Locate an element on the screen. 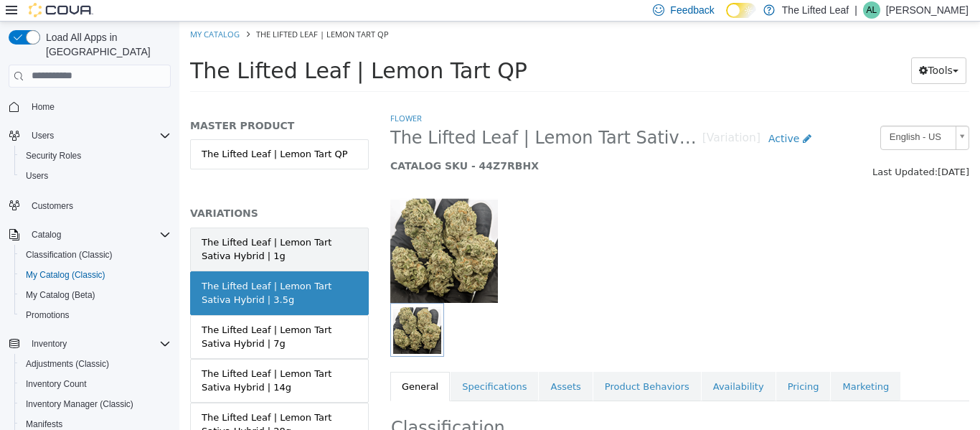 The width and height of the screenshot is (980, 430). a: Assets is located at coordinates (386, 366).